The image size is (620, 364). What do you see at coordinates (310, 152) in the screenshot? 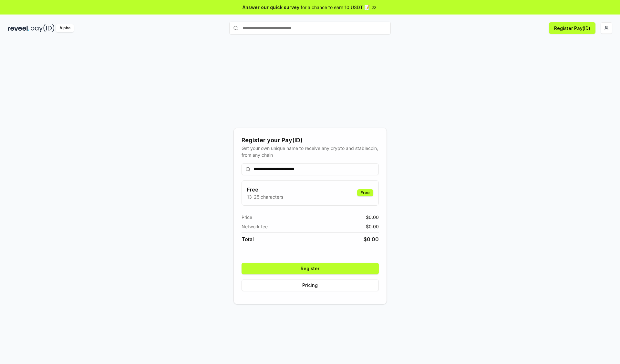
I see `div: Get your own unique name to receive any crypto and stablecoin, from any chain` at bounding box center [310, 152].